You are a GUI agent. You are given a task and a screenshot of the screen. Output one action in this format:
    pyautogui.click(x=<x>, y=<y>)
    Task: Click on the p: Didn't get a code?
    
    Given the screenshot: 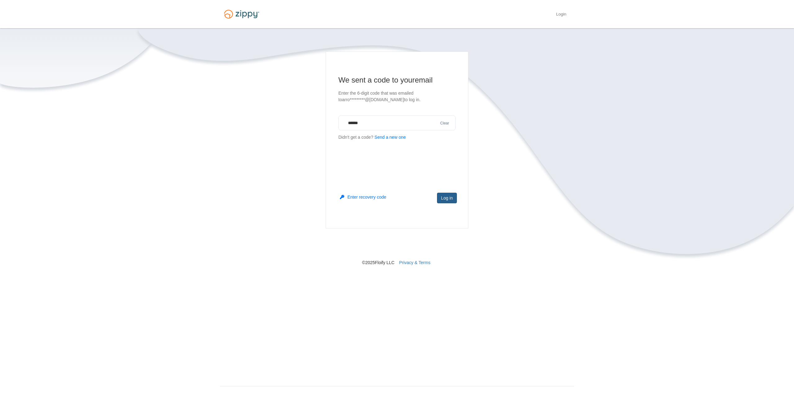 What is the action you would take?
    pyautogui.click(x=397, y=137)
    